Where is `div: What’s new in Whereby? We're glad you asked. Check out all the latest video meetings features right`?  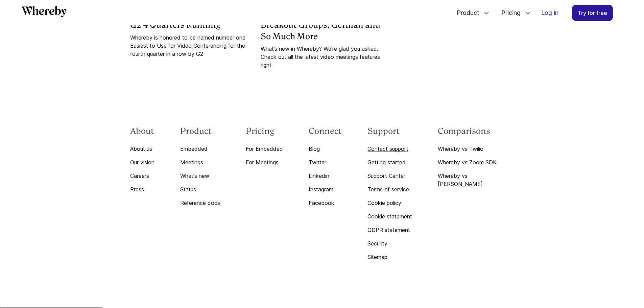 div: What’s new in Whereby? We're glad you asked. Check out all the latest video meetings features right is located at coordinates (322, 57).